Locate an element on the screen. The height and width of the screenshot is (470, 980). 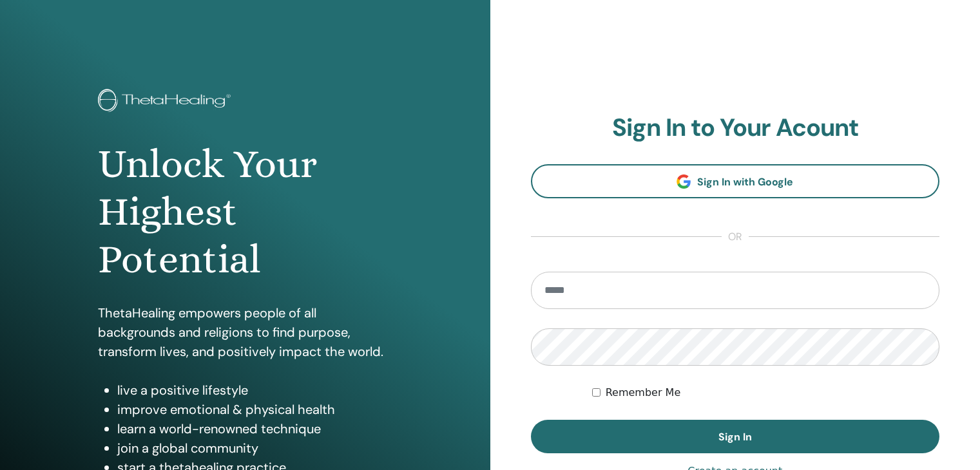
span: Sign In is located at coordinates (735, 437).